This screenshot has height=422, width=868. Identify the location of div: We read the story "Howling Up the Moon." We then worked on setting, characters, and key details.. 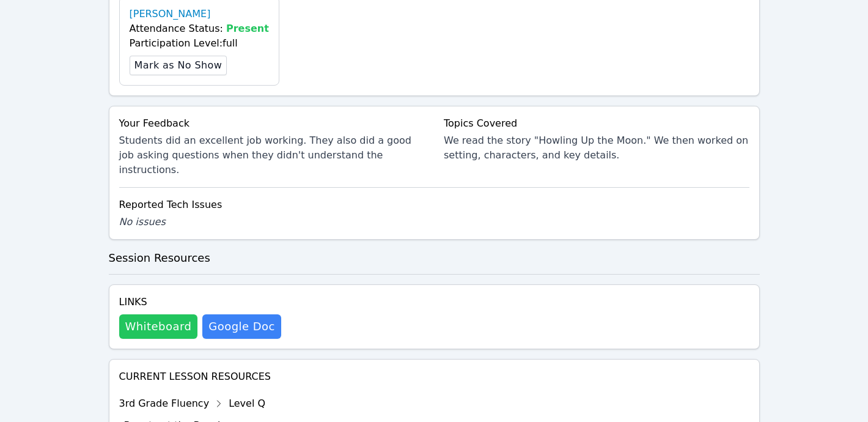
(597, 148).